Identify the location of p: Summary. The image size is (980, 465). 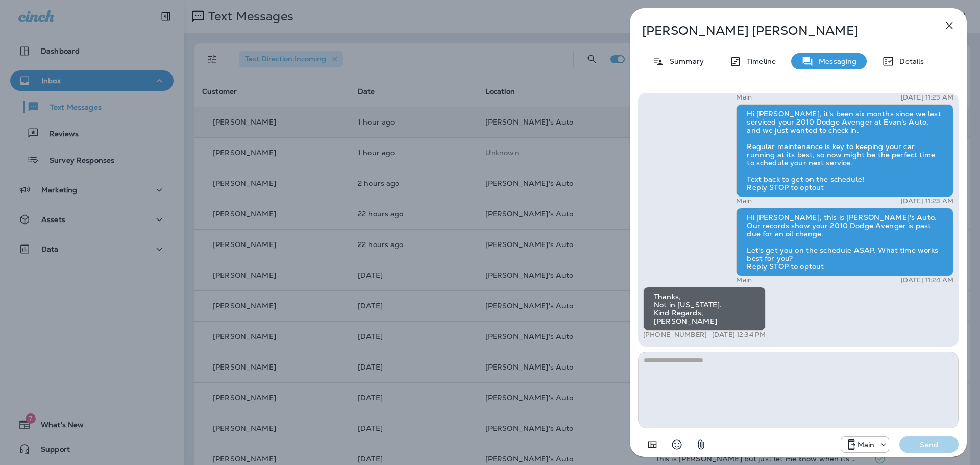
(684, 61).